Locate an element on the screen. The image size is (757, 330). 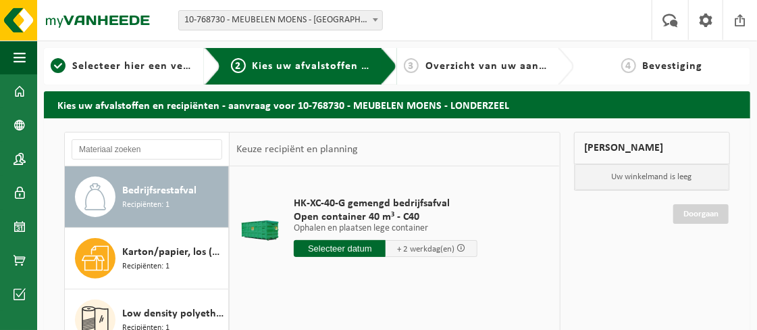
span: Open container 40 m³ - C40 is located at coordinates (386, 217).